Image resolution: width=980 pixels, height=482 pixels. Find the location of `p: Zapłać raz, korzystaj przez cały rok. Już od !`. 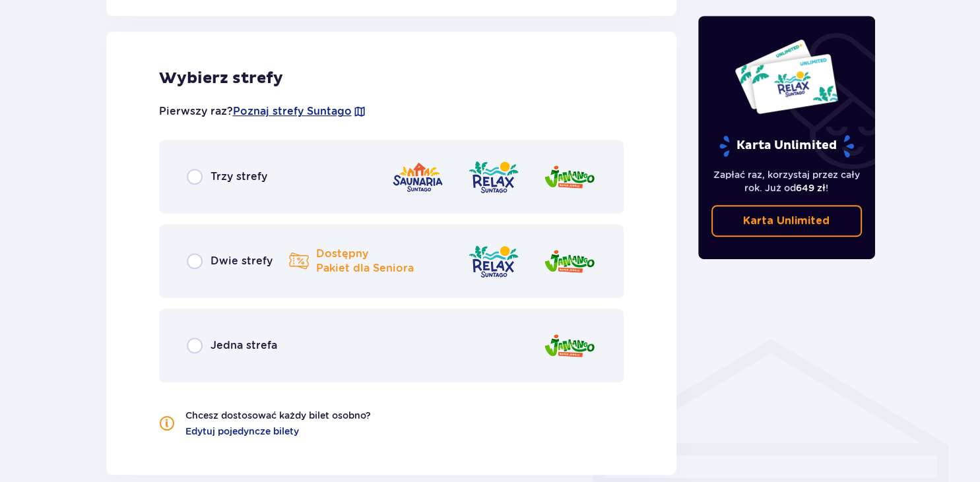

p: Zapłać raz, korzystaj przez cały rok. Już od ! is located at coordinates (786, 181).